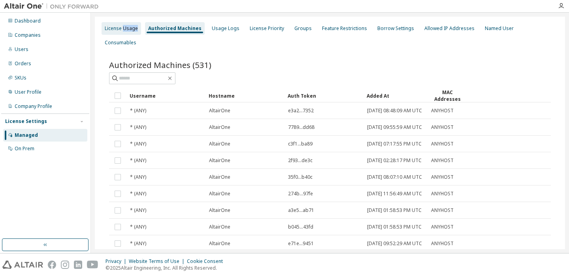 The width and height of the screenshot is (569, 276). I want to click on img: instagram.svg, so click(65, 264).